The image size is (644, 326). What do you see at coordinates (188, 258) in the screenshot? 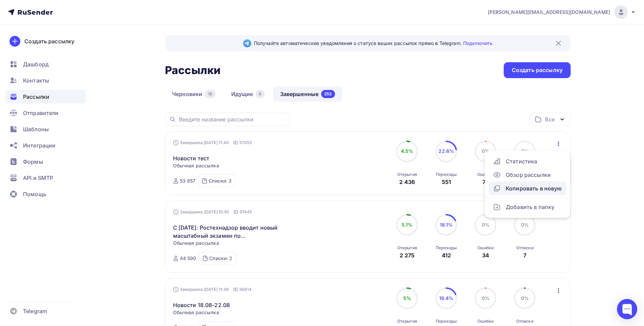
I see `div: 44 590` at bounding box center [188, 258].